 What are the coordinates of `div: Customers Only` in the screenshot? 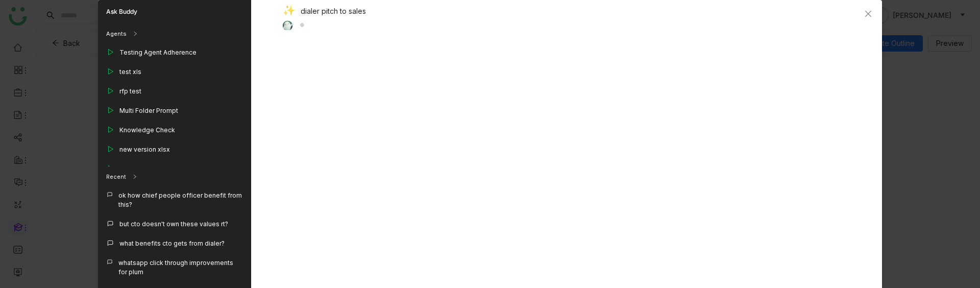 It's located at (143, 169).